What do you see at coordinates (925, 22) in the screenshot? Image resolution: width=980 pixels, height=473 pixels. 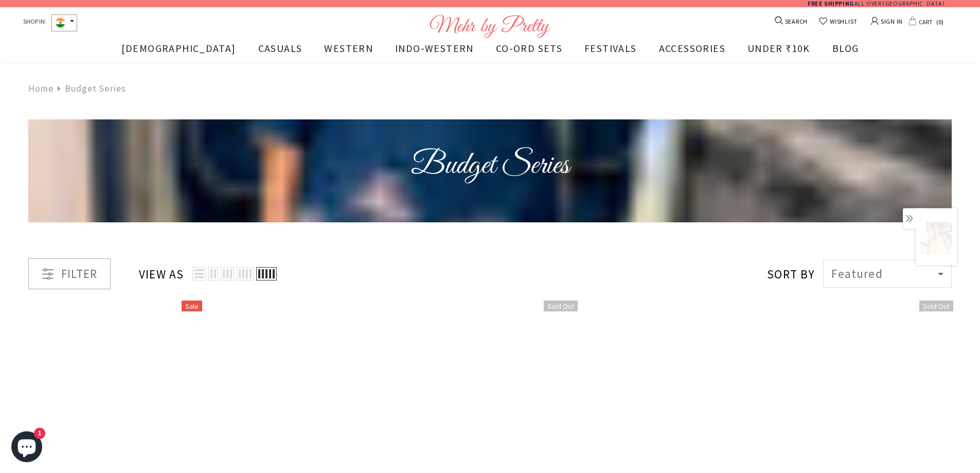 I see `span: CART` at bounding box center [925, 22].